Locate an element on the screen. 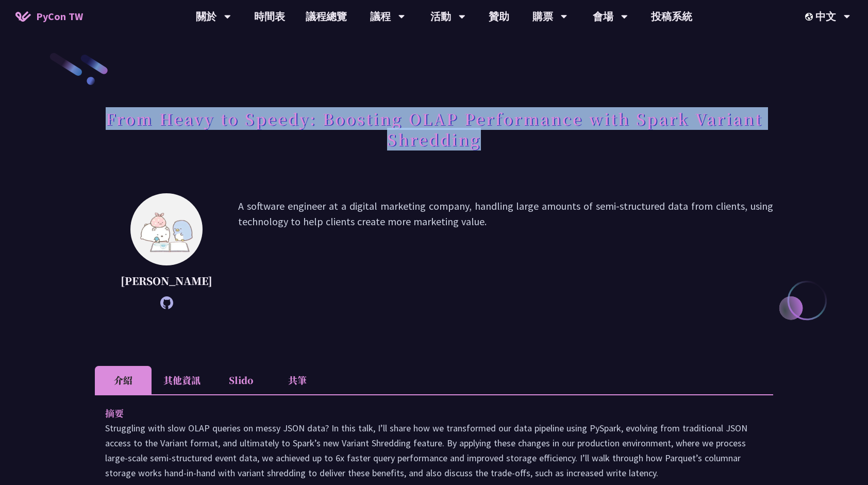  p: Struggling with slow OLAP queries on messy JSON data? In this talk, I’ll share how we transformed... is located at coordinates (434, 451).